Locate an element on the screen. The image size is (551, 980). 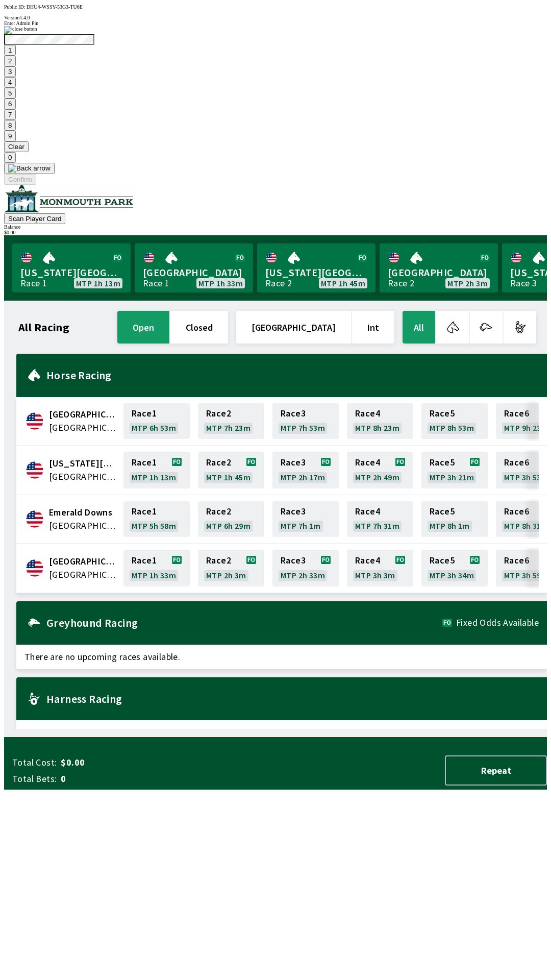
span: Fixed Odds Available is located at coordinates (497, 623).